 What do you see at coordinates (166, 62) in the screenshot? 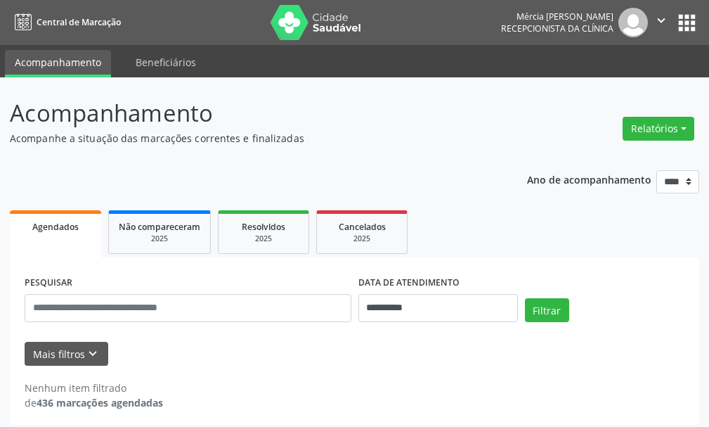
I see `a: Beneficiários` at bounding box center [166, 62].